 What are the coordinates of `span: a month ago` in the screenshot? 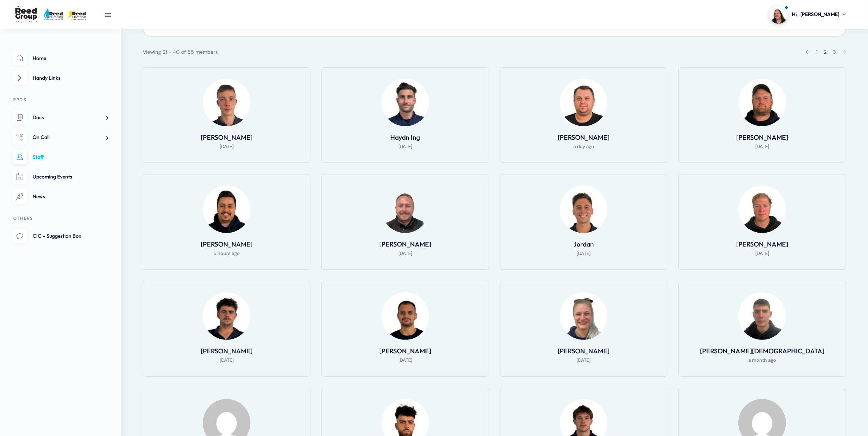 It's located at (762, 360).